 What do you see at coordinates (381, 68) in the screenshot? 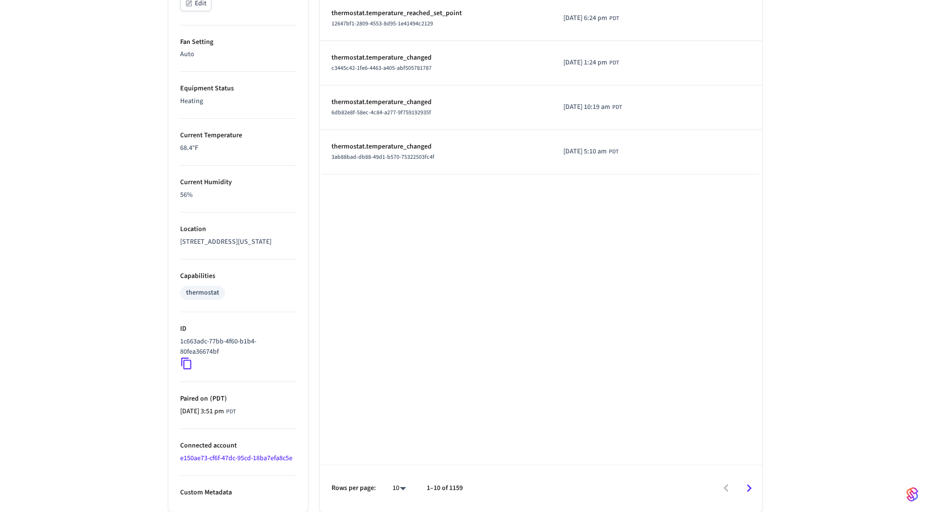
I see `span: c3445c42-1fe6-4463-a405-abf505781787` at bounding box center [381, 68].